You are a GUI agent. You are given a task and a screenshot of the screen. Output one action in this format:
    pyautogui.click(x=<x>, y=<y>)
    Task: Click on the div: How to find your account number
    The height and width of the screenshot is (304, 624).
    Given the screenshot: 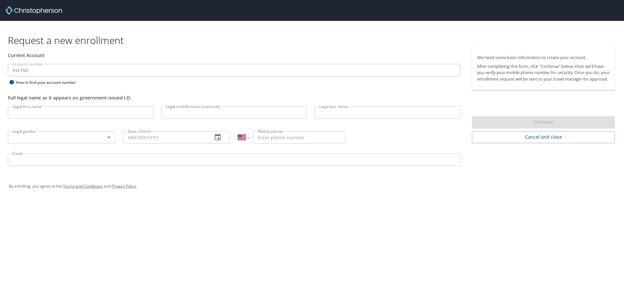 What is the action you would take?
    pyautogui.click(x=49, y=82)
    